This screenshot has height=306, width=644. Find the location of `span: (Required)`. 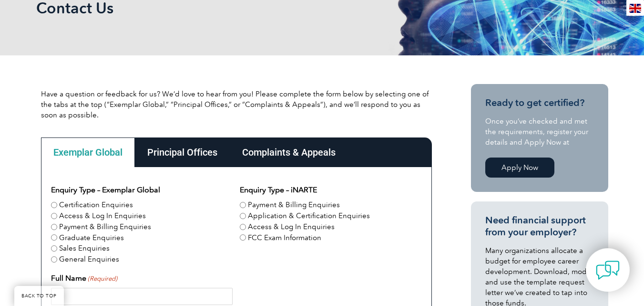

span: (Required) is located at coordinates (102, 278).